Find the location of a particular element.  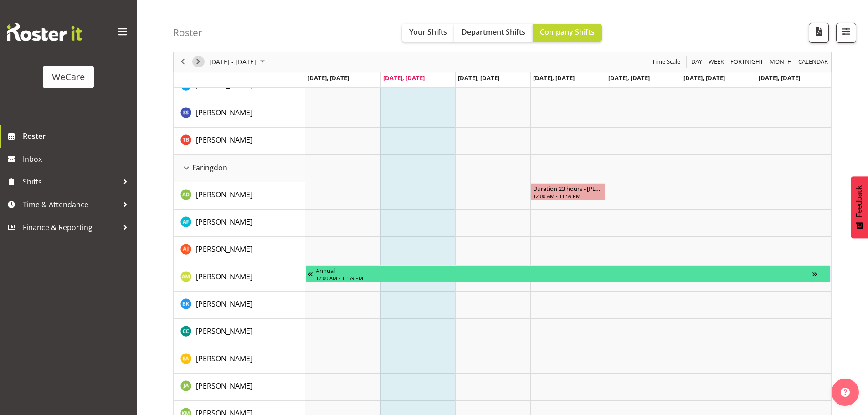

div: WeCare is located at coordinates (69, 77).